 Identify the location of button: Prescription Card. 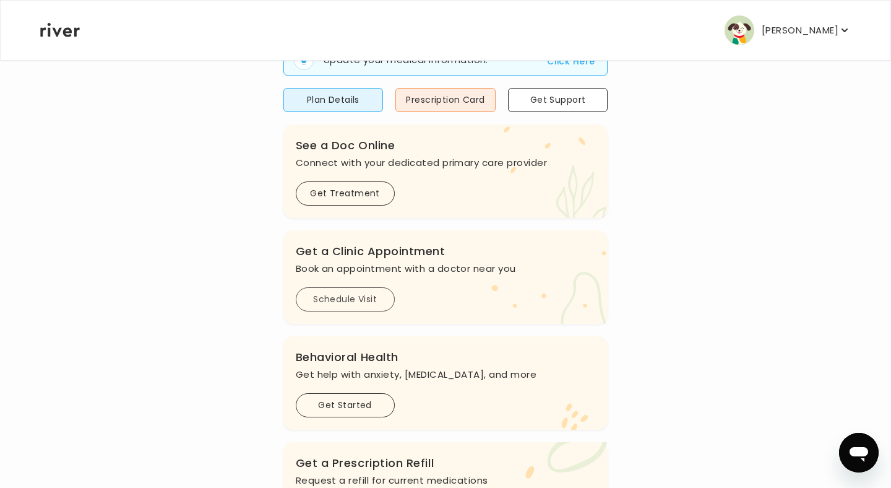
(446, 100).